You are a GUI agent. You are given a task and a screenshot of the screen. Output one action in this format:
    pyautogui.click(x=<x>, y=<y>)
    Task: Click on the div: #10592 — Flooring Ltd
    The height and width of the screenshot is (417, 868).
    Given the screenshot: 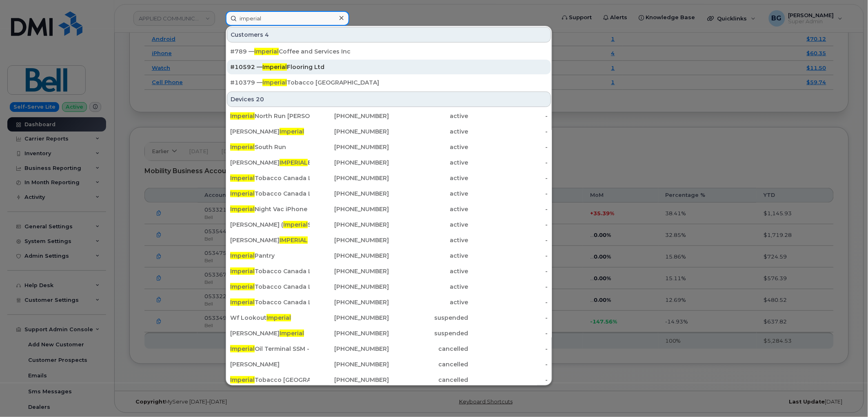 What is the action you would take?
    pyautogui.click(x=389, y=67)
    